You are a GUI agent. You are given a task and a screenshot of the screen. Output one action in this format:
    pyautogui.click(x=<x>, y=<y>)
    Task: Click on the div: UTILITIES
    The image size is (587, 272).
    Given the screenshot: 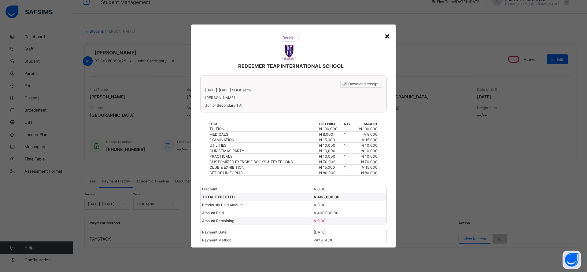 What is the action you would take?
    pyautogui.click(x=264, y=145)
    